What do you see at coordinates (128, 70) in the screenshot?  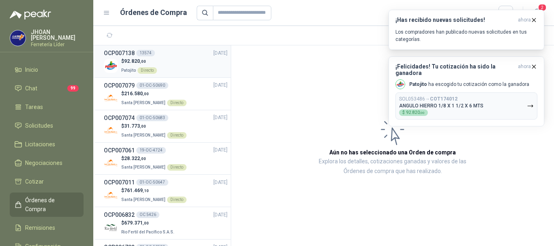 I see `span: Patojito` at bounding box center [128, 70].